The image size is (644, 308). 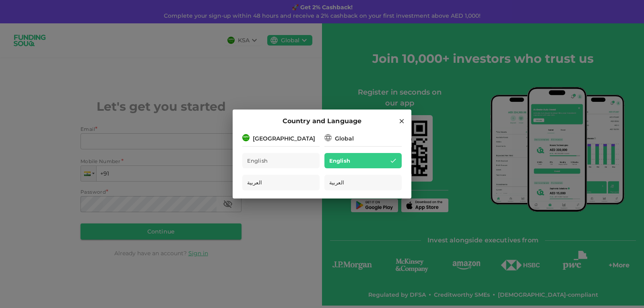 I want to click on span: Country and Language, so click(x=322, y=121).